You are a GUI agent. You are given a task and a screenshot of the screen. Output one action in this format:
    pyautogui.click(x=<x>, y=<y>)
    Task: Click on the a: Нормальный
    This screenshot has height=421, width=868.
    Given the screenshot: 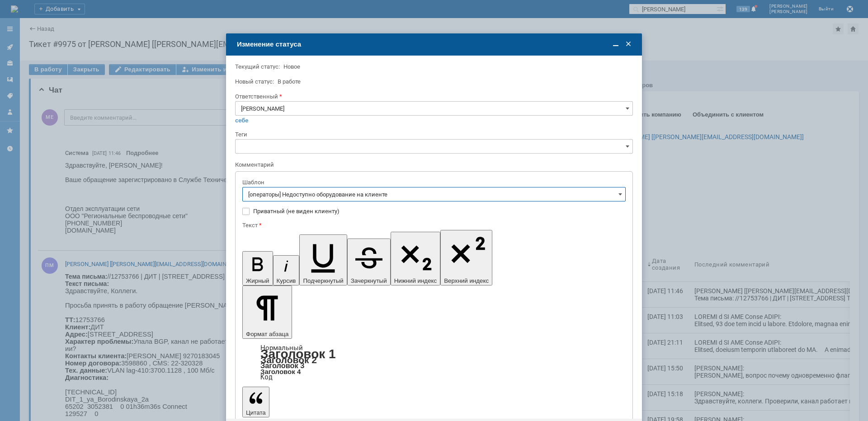 What is the action you would take?
    pyautogui.click(x=282, y=348)
    